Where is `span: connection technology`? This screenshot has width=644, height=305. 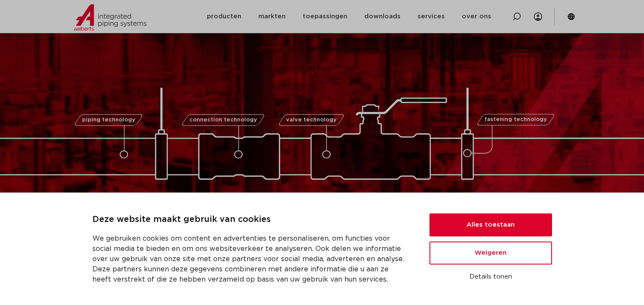
span: connection technology is located at coordinates (223, 120).